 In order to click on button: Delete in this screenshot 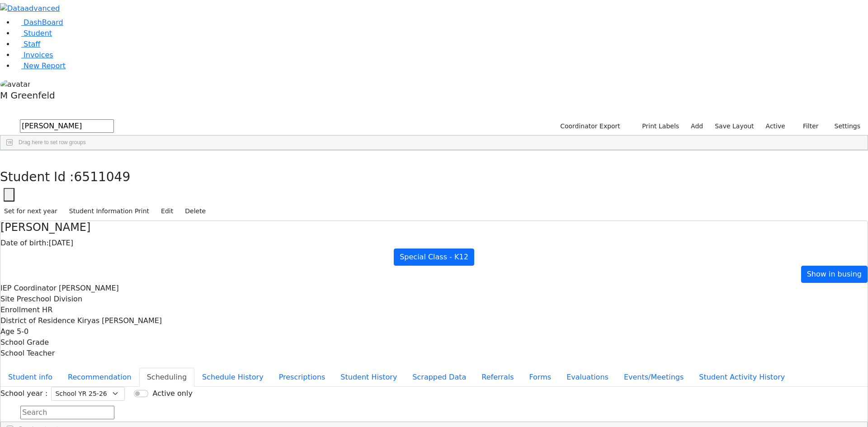, I will do `click(195, 211)`.